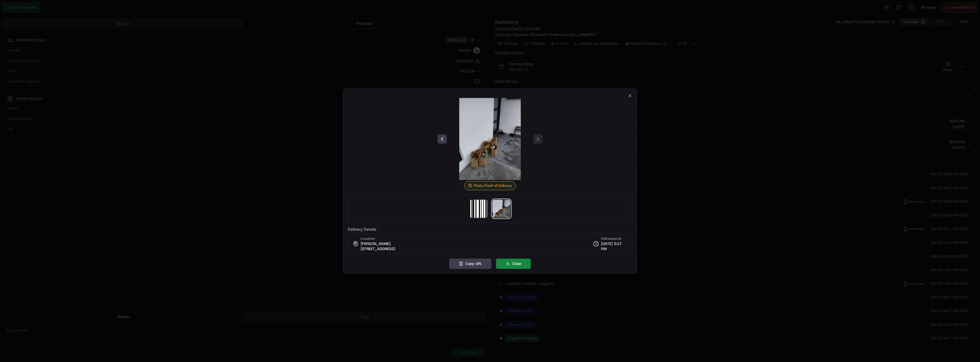 The width and height of the screenshot is (980, 362). What do you see at coordinates (614, 239) in the screenshot?
I see `span: Delivered at` at bounding box center [614, 239].